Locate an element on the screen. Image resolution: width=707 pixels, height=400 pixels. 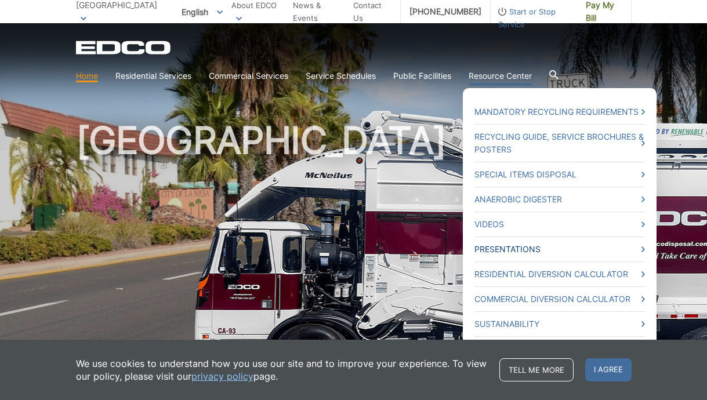
a: Videos is located at coordinates (559, 224).